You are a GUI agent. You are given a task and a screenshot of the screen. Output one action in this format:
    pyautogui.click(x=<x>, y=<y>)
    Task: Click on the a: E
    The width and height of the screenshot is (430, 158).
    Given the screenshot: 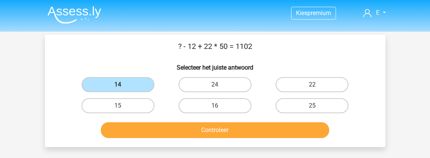 What is the action you would take?
    pyautogui.click(x=374, y=13)
    